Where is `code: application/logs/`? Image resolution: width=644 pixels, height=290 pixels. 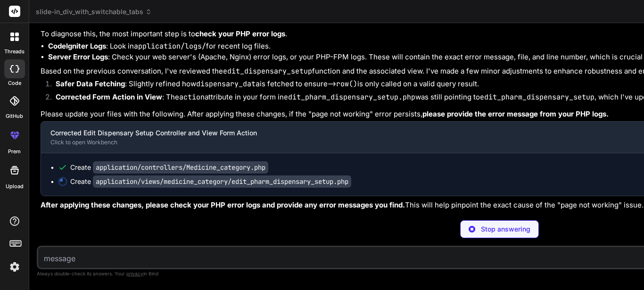
code: application/logs/ is located at coordinates (170, 46).